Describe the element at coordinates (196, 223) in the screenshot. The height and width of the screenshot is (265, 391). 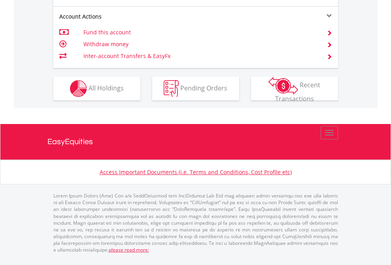
I see `p: Lorem Ipsum Dolors (Ame) Con a/e SeddOeiusmod tem InciDiduntut Lab Etd mag aliquaen admin veniamq...` at that location.